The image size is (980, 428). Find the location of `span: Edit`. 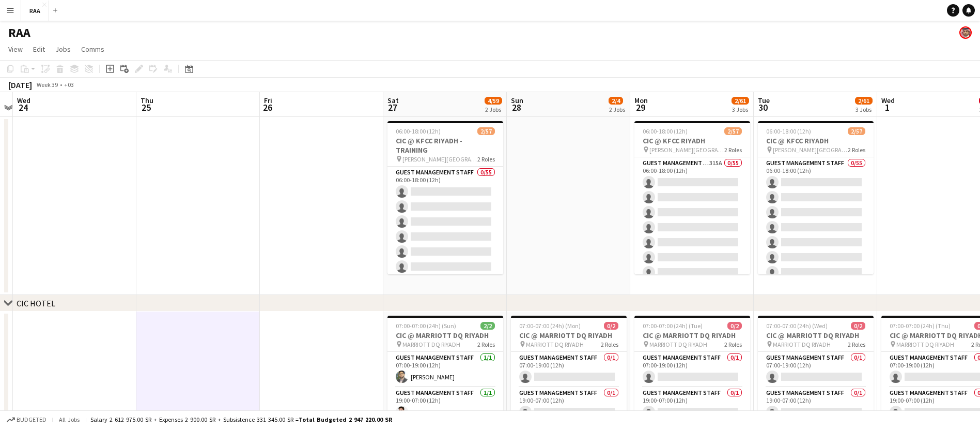

span: Edit is located at coordinates (38, 49).